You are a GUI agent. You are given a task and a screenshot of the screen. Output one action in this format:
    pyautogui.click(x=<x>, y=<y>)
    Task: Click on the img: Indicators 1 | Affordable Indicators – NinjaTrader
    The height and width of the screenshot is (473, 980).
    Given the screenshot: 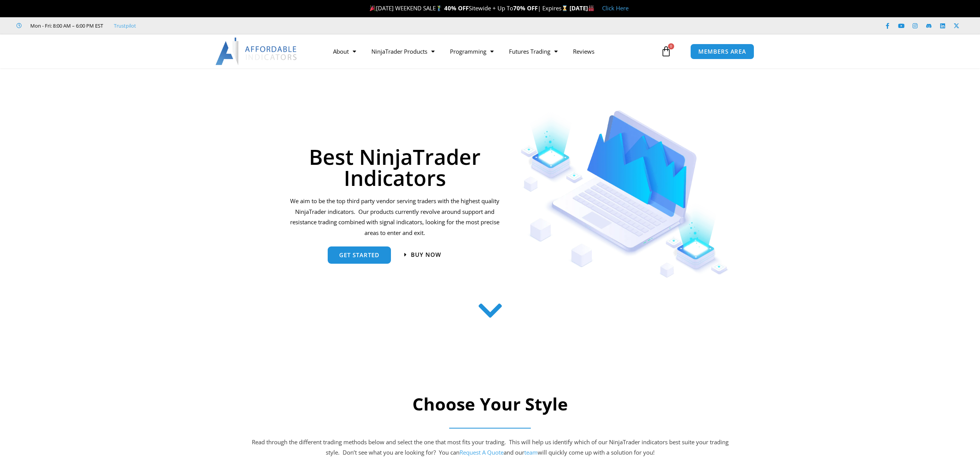 What is the action you would take?
    pyautogui.click(x=624, y=194)
    